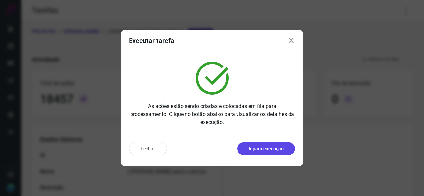 The height and width of the screenshot is (196, 424). What do you see at coordinates (266, 149) in the screenshot?
I see `button: Ir para execução` at bounding box center [266, 149].